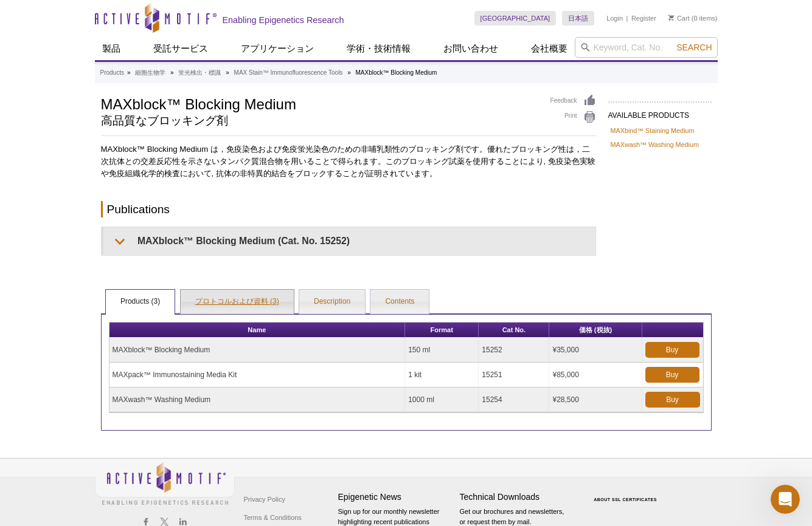  Describe the element at coordinates (693, 18) in the screenshot. I see `li: (0 items)` at that location.